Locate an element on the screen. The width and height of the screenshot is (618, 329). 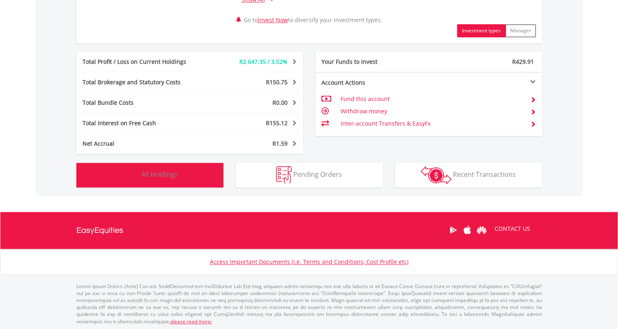
img: transactions-zar-wht.png is located at coordinates (436, 175).